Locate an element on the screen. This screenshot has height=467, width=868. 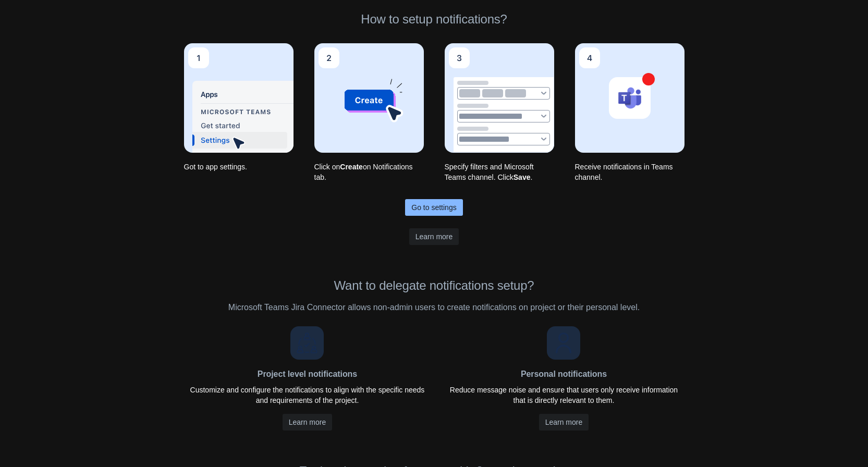
img: Receive notifications in Teams channel. is located at coordinates (629, 98).